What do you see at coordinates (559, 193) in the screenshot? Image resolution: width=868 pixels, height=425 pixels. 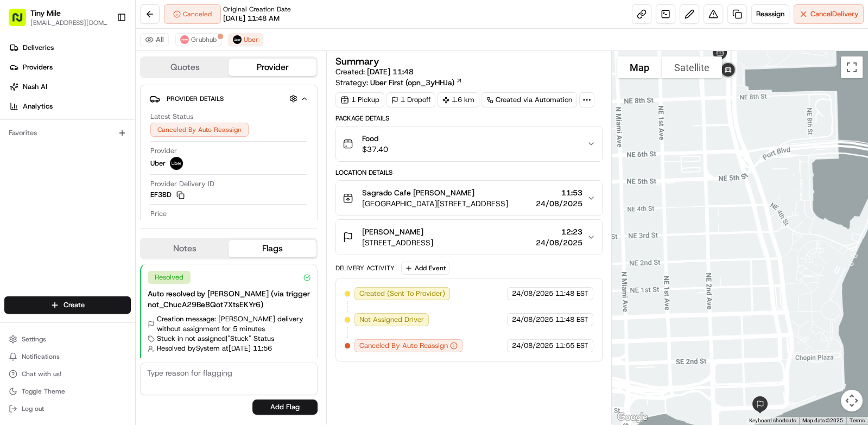 I see `span: 11:53` at bounding box center [559, 193].